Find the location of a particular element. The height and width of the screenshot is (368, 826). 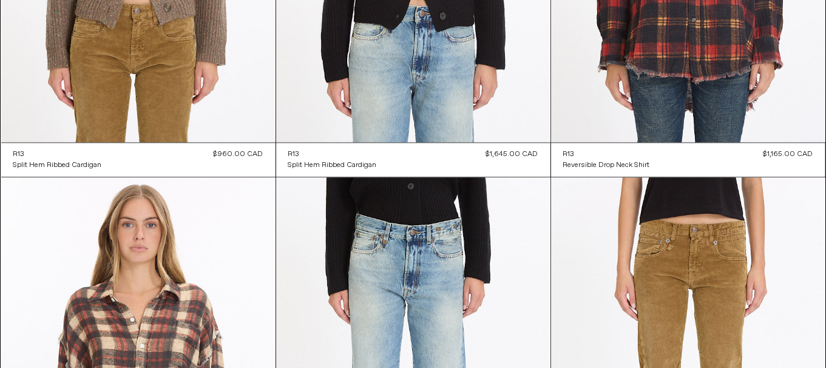

div: $1,645.00 CAD is located at coordinates (512, 154).